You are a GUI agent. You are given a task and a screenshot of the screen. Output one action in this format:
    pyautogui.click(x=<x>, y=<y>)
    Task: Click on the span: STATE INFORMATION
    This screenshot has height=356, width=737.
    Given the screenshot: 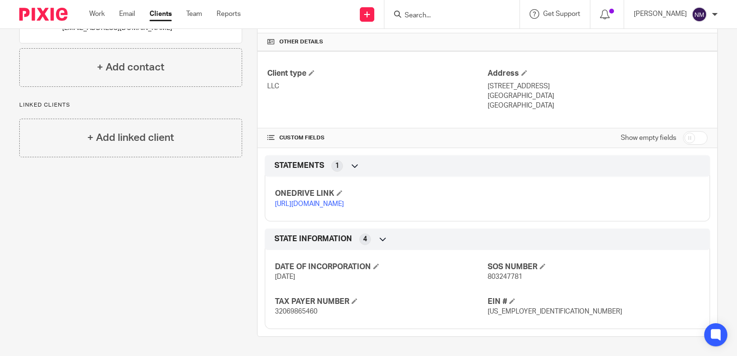 What is the action you would take?
    pyautogui.click(x=313, y=239)
    